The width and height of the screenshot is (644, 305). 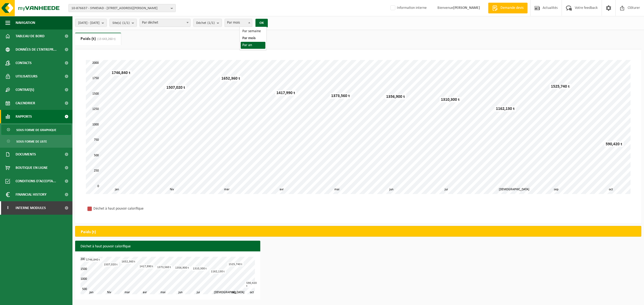 I want to click on span: Documents, so click(x=26, y=154).